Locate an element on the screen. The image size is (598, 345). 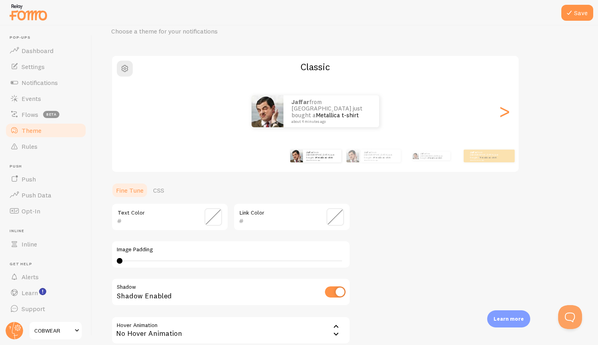
span: Rules is located at coordinates (30, 146).